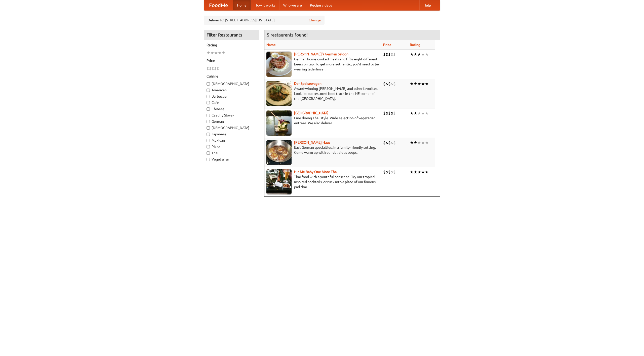 Image resolution: width=644 pixels, height=356 pixels. Describe the element at coordinates (308, 84) in the screenshot. I see `a: Der Speisewagen` at that location.